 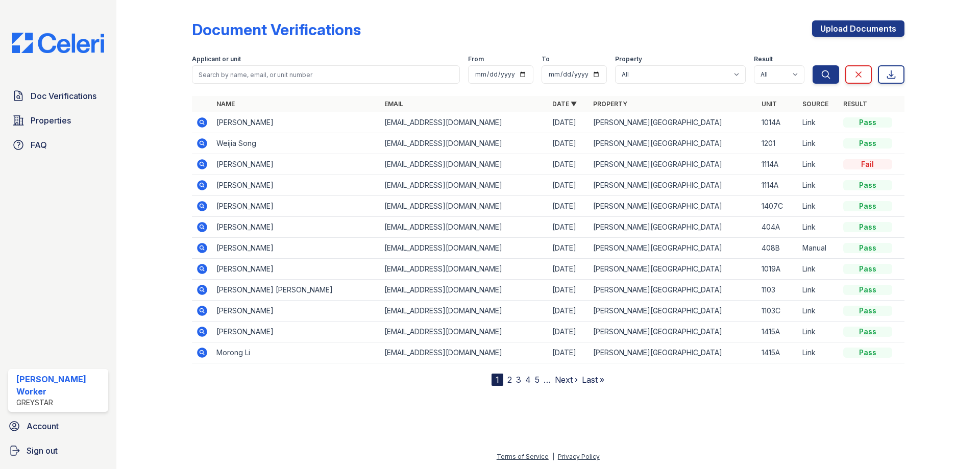 I want to click on td: 1407C, so click(x=778, y=206).